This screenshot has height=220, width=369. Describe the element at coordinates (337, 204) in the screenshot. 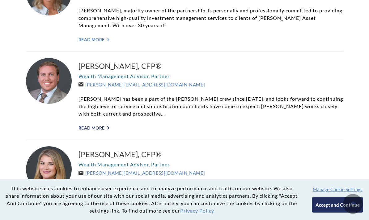

I see `button: Accept and Continue` at that location.